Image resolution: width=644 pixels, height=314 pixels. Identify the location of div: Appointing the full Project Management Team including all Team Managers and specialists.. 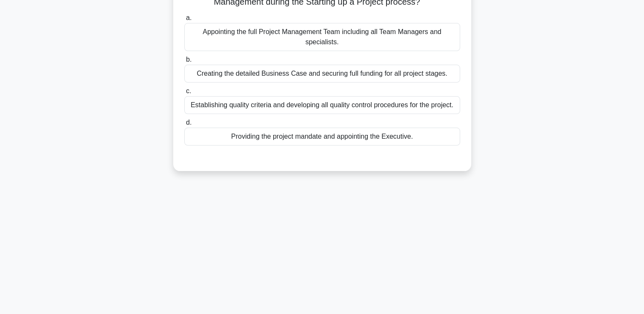
(322, 37).